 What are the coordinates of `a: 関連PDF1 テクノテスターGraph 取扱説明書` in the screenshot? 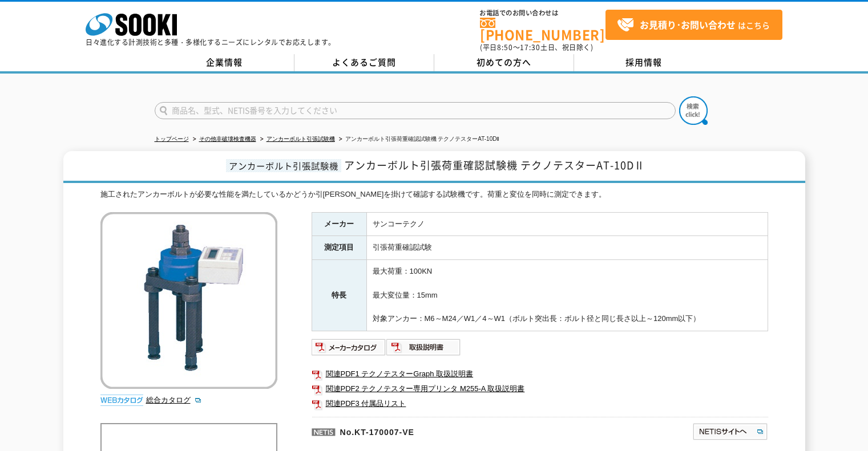 It's located at (540, 374).